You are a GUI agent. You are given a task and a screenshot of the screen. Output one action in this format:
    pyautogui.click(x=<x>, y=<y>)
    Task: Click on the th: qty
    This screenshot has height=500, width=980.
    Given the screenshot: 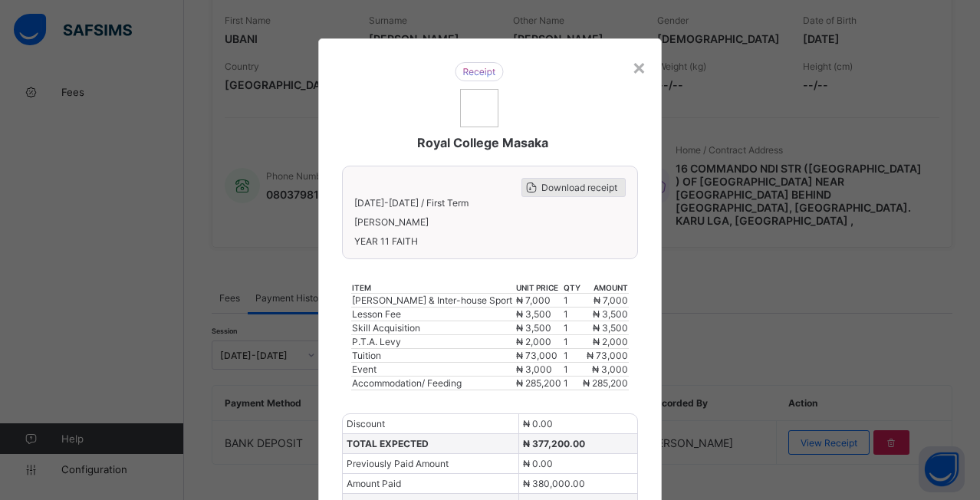 What is the action you would take?
    pyautogui.click(x=572, y=288)
    